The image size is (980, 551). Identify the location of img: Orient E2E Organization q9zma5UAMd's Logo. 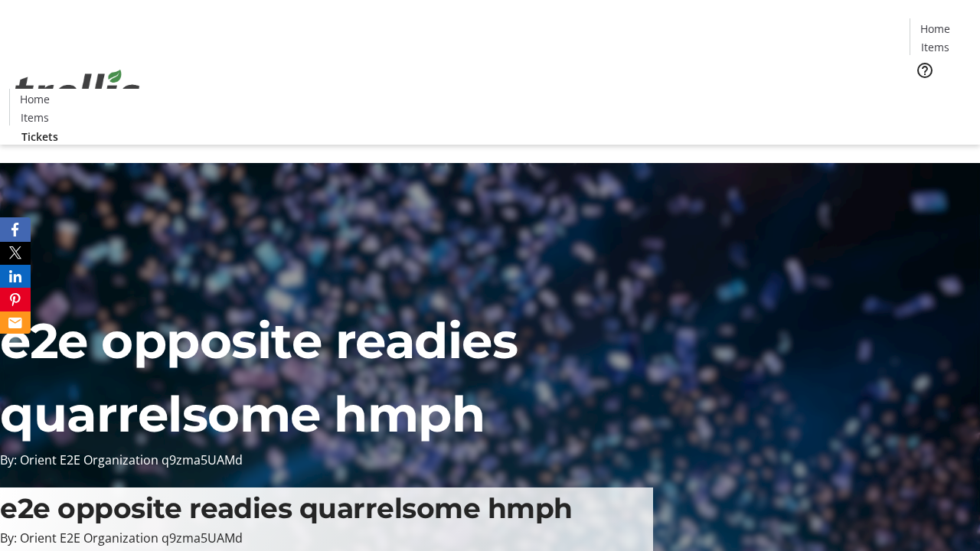
(77, 91).